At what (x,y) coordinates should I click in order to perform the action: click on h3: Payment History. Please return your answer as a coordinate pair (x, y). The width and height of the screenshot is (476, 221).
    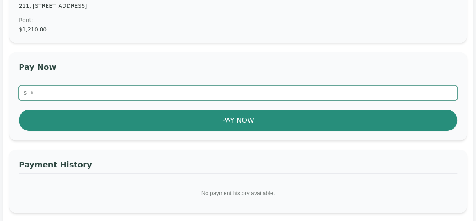
    Looking at the image, I should click on (238, 166).